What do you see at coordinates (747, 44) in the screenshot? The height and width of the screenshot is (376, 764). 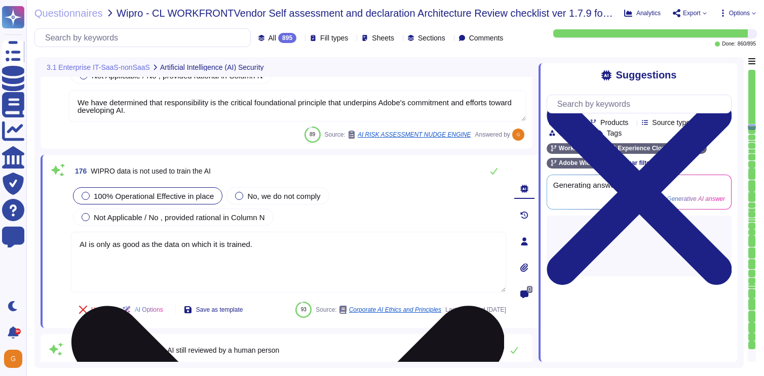 I see `span: 860 / 895` at bounding box center [747, 44].